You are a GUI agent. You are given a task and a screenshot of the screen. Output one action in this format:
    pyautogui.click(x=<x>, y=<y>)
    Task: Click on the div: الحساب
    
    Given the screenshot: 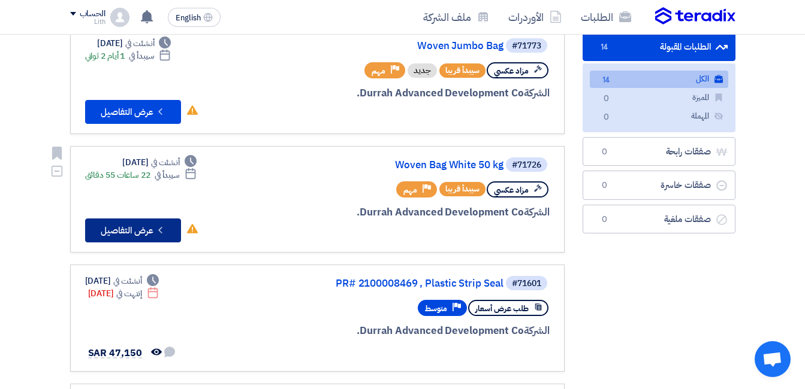 What is the action you would take?
    pyautogui.click(x=92, y=14)
    